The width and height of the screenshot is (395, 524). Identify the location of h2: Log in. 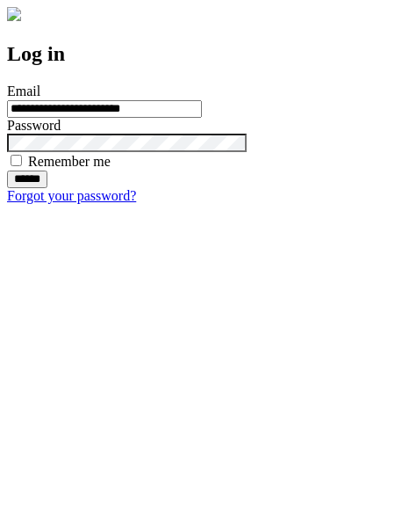
(198, 54).